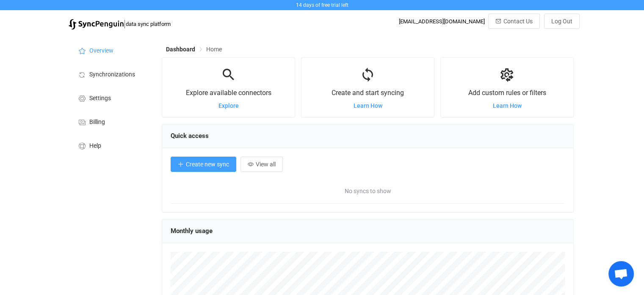  Describe the element at coordinates (111, 50) in the screenshot. I see `a: Overview` at that location.